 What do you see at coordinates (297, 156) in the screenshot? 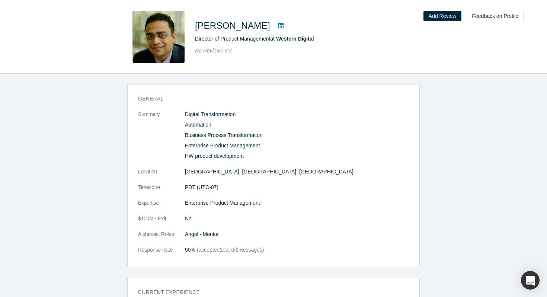
I see `p: HW product development` at bounding box center [297, 156].